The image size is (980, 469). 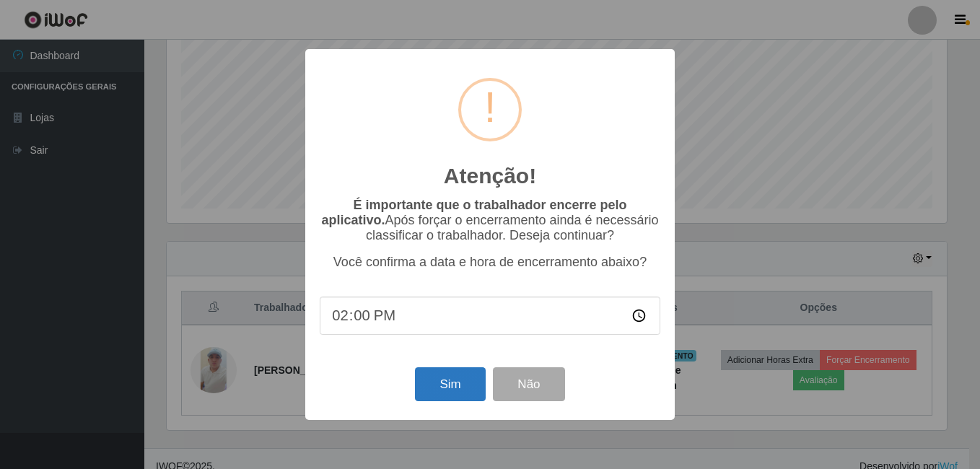 I want to click on button: Sim, so click(x=449, y=384).